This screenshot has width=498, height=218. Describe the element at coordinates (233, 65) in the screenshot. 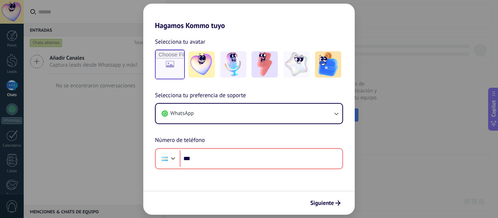

I see `img: -2.jpeg` at that location.